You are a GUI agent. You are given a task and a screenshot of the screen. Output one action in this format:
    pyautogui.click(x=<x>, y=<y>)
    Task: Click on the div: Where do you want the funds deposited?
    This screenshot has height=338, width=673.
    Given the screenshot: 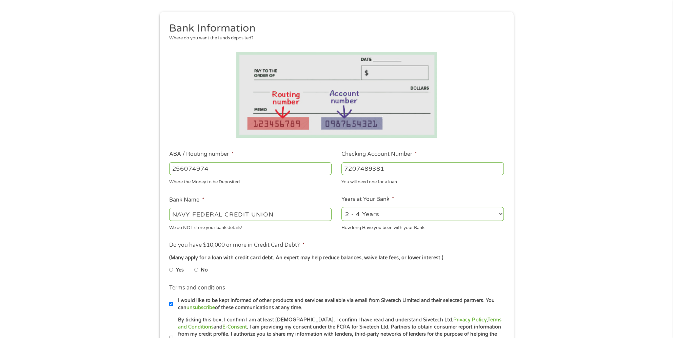 What is the action you would take?
    pyautogui.click(x=334, y=38)
    